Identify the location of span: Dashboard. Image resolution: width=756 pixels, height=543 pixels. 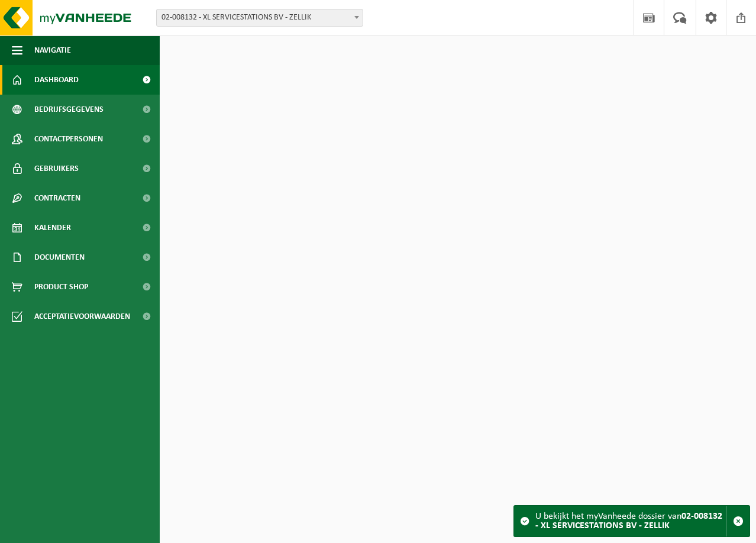
(56, 80).